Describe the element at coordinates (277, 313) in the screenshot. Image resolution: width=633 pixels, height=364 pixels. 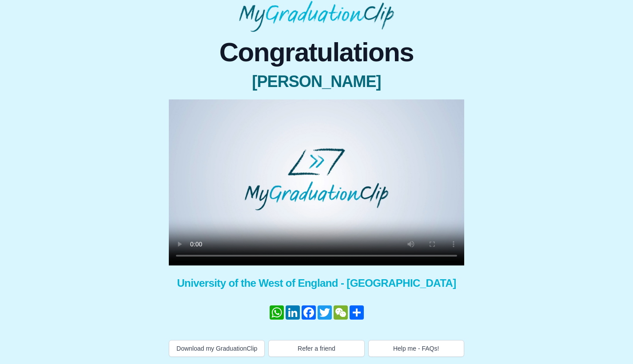
I see `a: WhatsApp` at that location.